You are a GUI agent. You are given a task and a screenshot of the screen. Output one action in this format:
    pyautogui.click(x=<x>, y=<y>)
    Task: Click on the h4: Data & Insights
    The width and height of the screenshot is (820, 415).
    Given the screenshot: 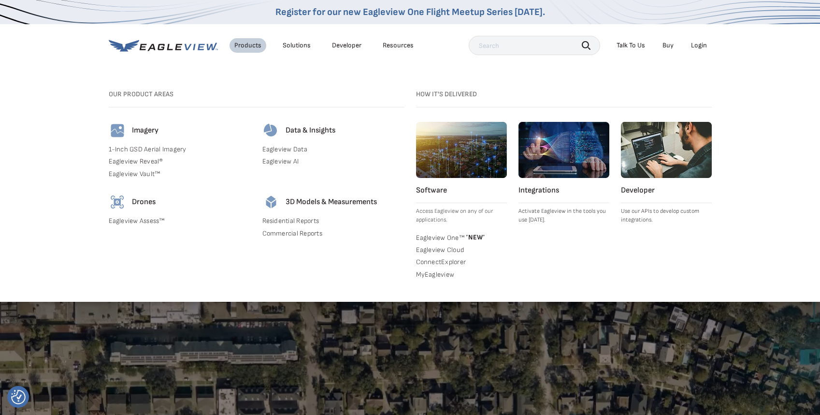 What is the action you would take?
    pyautogui.click(x=310, y=130)
    